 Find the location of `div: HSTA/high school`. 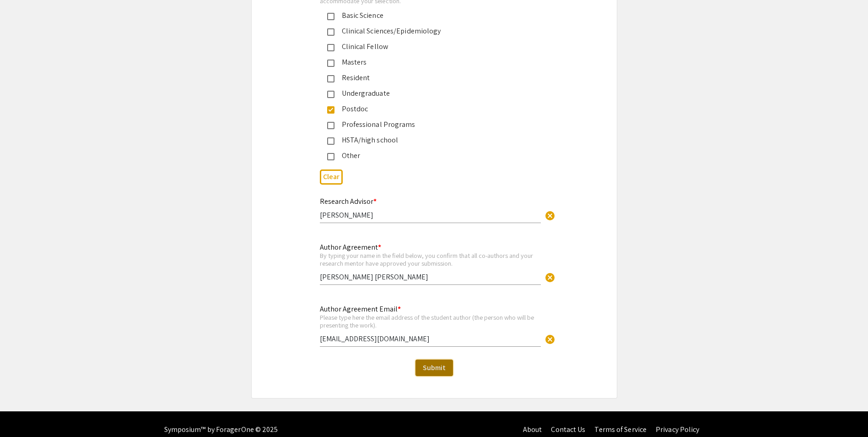

div: HSTA/high school is located at coordinates (431, 140).